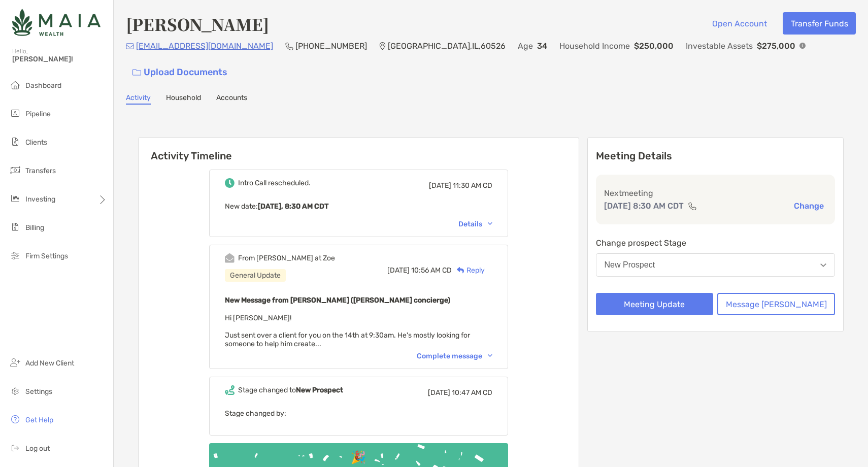  What do you see at coordinates (38, 114) in the screenshot?
I see `span: Pipeline` at bounding box center [38, 114].